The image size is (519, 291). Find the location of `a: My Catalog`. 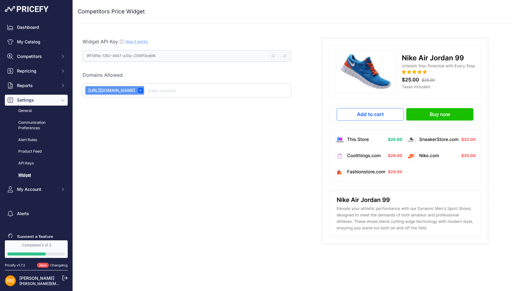

a: My Catalog is located at coordinates (36, 42).